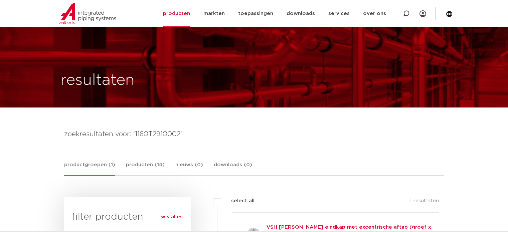 The width and height of the screenshot is (508, 232). What do you see at coordinates (89, 168) in the screenshot?
I see `a: productgroepen (1)` at bounding box center [89, 168].